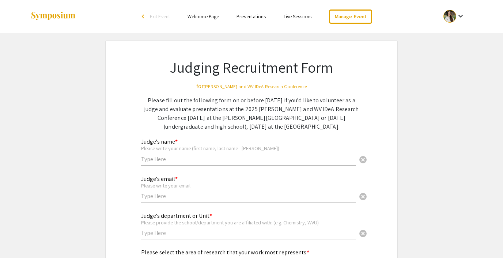 Image resolution: width=503 pixels, height=258 pixels. I want to click on img: Symposium by ForagerOne, so click(53, 16).